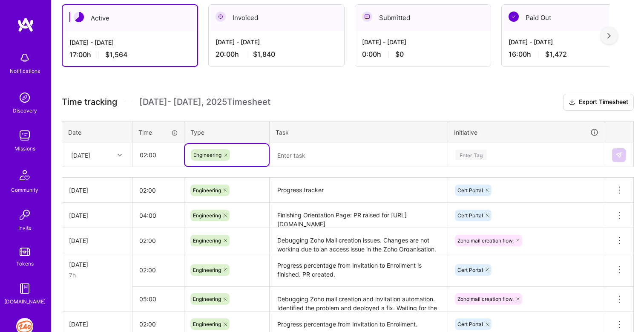 This screenshot has height=332, width=644. What do you see at coordinates (24, 135) in the screenshot?
I see `img: teamwork` at bounding box center [24, 135].